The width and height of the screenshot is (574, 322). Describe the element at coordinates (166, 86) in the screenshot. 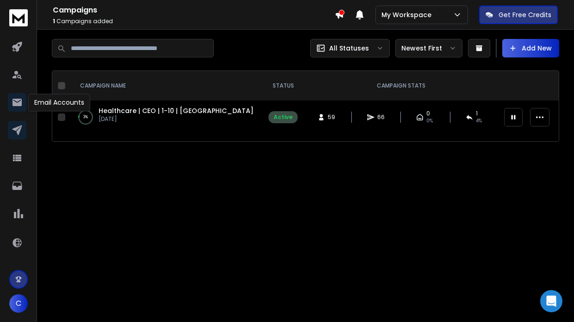

I see `th: CAMPAIGN NAME` at that location.